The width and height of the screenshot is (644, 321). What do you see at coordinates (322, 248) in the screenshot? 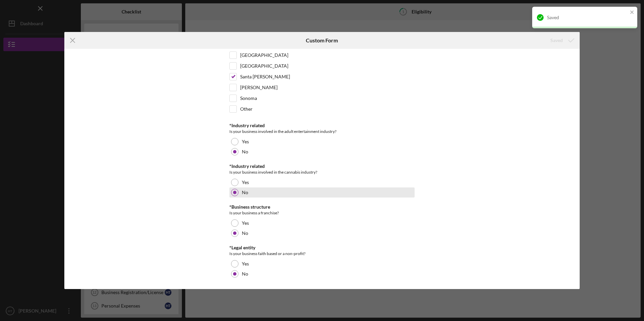
I see `div: *Legal entity` at bounding box center [322, 248].